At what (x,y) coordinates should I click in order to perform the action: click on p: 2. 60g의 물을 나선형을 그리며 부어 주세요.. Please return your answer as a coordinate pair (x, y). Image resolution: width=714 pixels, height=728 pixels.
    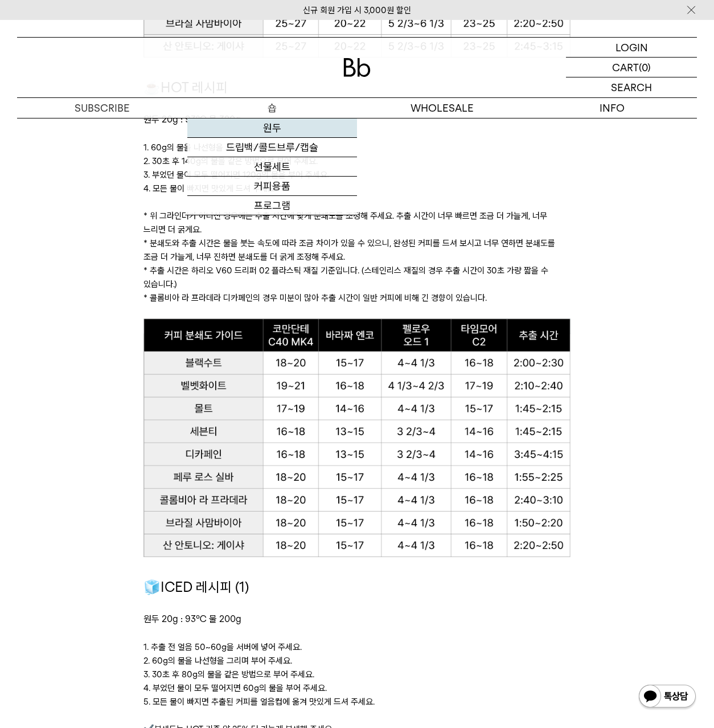
    Looking at the image, I should click on (357, 661).